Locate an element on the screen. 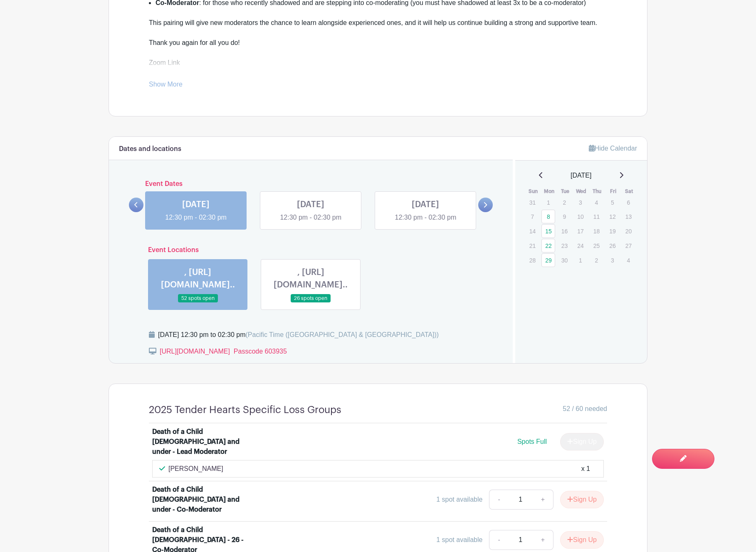 The width and height of the screenshot is (756, 552). p: 30 is located at coordinates (564, 260).